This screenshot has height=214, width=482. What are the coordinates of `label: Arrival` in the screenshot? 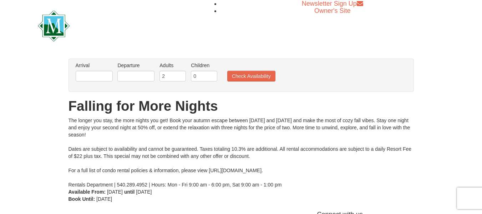 It's located at (94, 65).